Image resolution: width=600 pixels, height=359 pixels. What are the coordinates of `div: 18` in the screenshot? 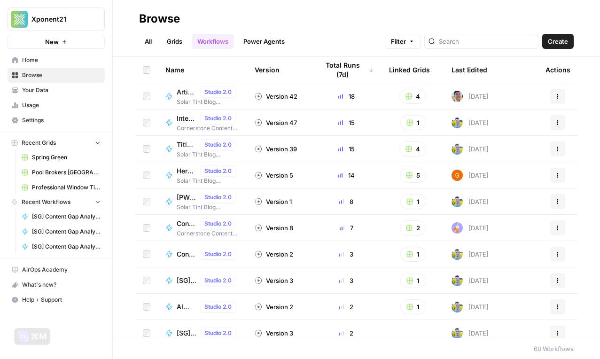 It's located at (346, 96).